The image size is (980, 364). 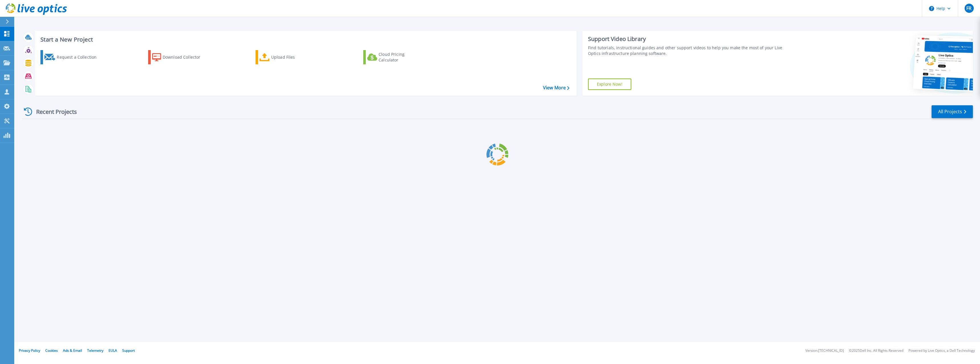 What do you see at coordinates (129, 350) in the screenshot?
I see `a: Support` at bounding box center [129, 350].